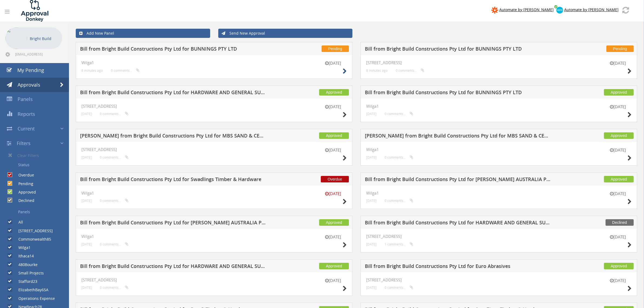 This screenshot has width=644, height=308. Describe the element at coordinates (620, 222) in the screenshot. I see `span: Declined` at that location.